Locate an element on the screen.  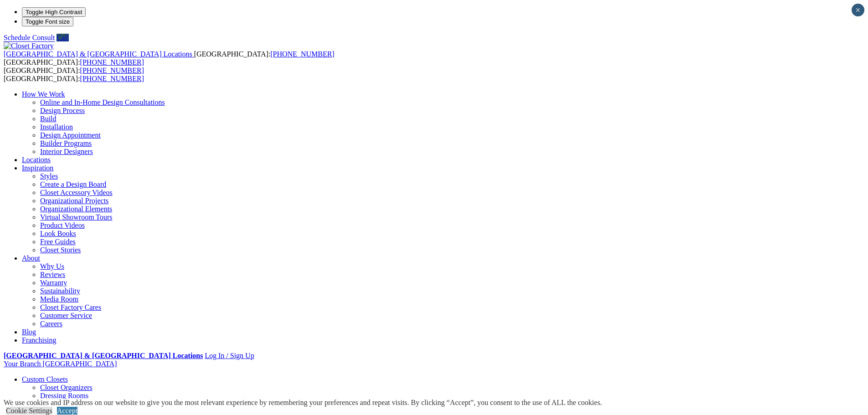
a: Why Us is located at coordinates (52, 266).